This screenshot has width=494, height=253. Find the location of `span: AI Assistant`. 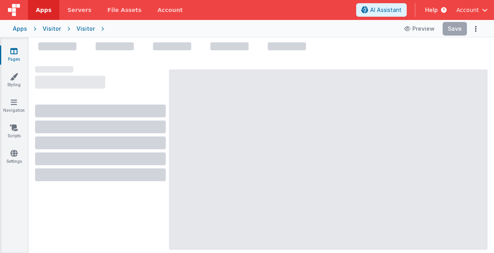

span: AI Assistant is located at coordinates (386, 10).